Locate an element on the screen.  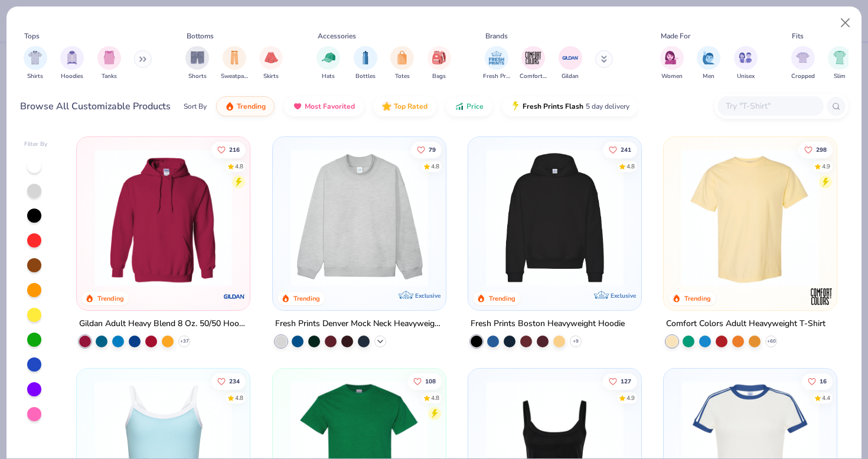
span: 234 is located at coordinates (235, 381).